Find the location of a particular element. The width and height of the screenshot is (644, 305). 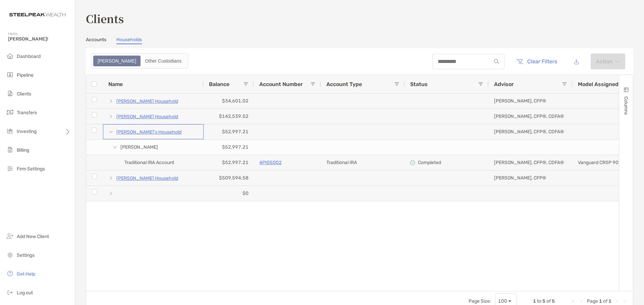

div: Zoe is located at coordinates (117, 61).